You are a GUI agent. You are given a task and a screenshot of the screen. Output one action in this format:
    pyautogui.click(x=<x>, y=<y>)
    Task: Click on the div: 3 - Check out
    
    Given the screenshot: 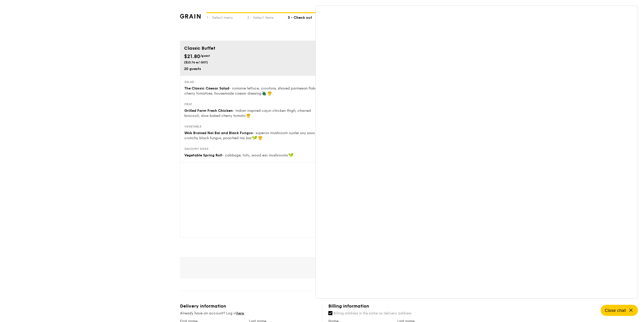 What is the action you would take?
    pyautogui.click(x=308, y=17)
    